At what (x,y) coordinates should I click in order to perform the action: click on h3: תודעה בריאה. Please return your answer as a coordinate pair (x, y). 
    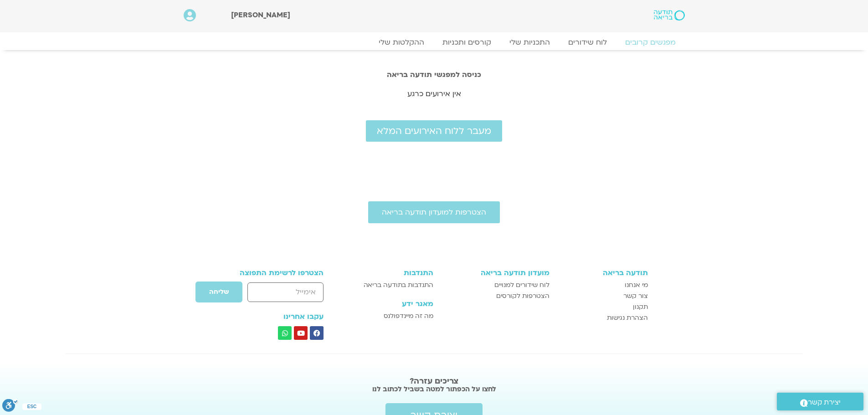
    Looking at the image, I should click on (603, 273).